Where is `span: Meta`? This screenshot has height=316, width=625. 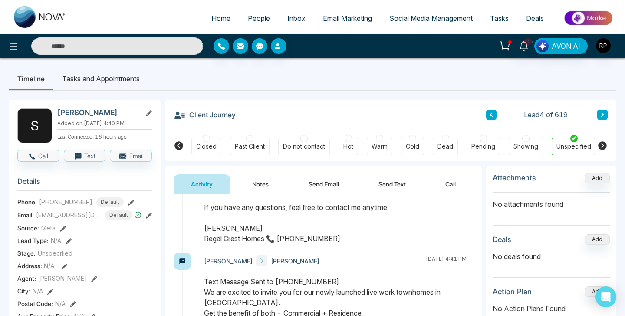
span: Meta is located at coordinates (48, 228).